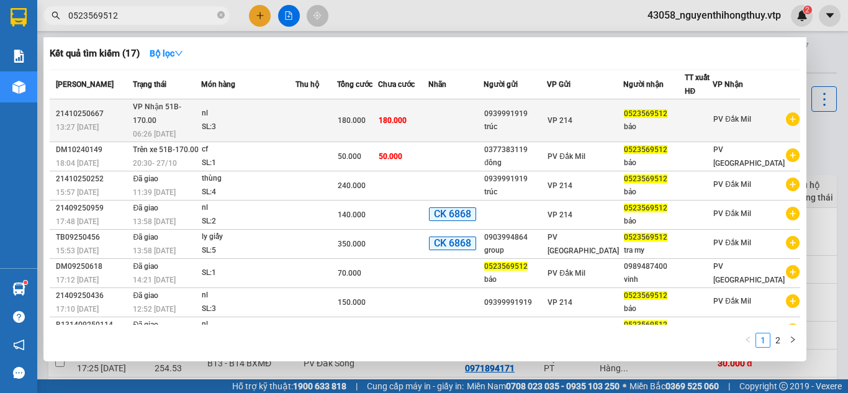  I want to click on div: B131409250114, so click(92, 325).